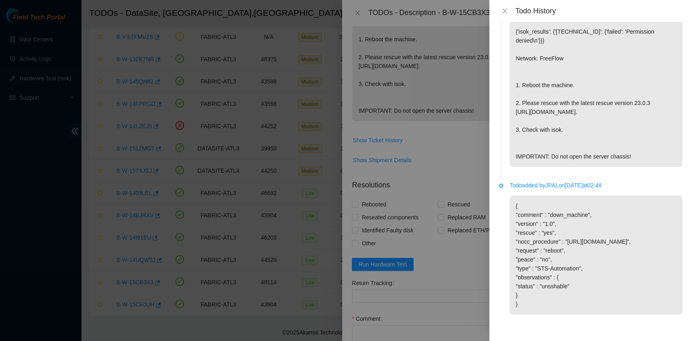 The width and height of the screenshot is (692, 341). Describe the element at coordinates (599, 11) in the screenshot. I see `div: Todo History` at that location.